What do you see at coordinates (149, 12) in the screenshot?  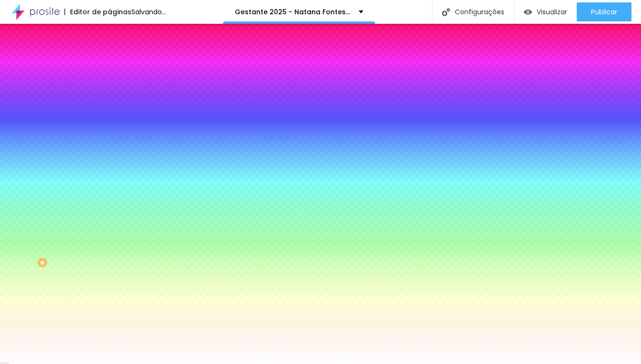 I see `div: Salvando...` at bounding box center [149, 12].